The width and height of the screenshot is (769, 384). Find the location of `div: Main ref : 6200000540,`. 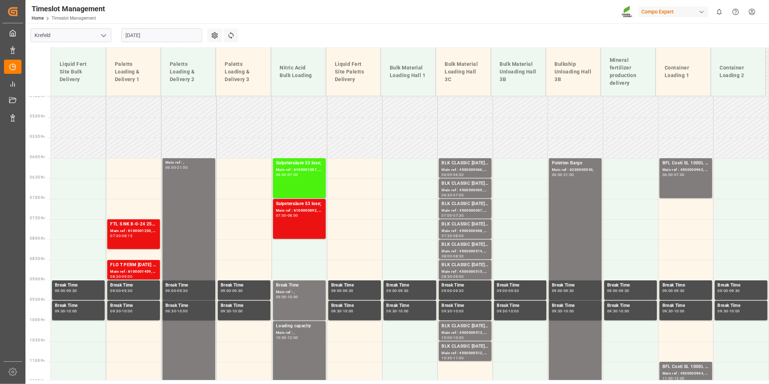

div: Main ref : 6200000540, is located at coordinates (575, 170).